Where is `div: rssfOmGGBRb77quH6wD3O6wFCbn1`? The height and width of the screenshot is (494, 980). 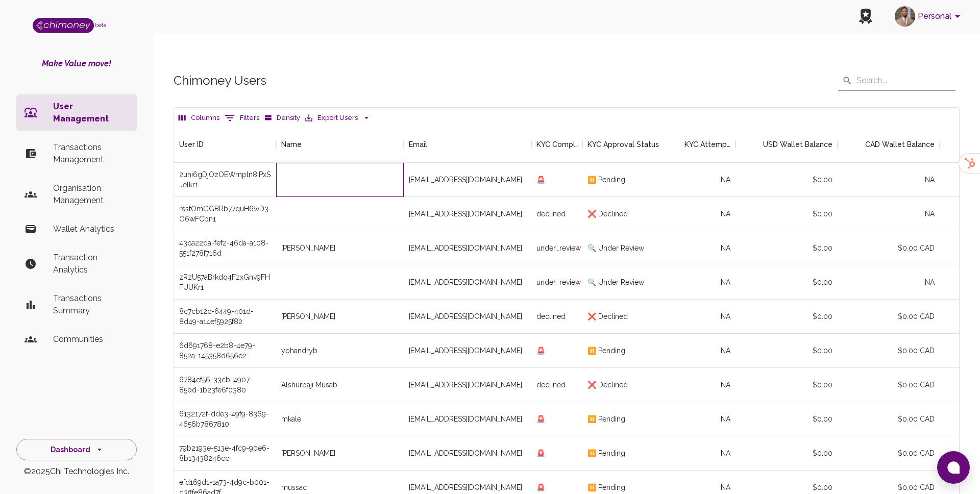 div: rssfOmGGBRb77quH6wD3O6wFCbn1 is located at coordinates (225, 214).